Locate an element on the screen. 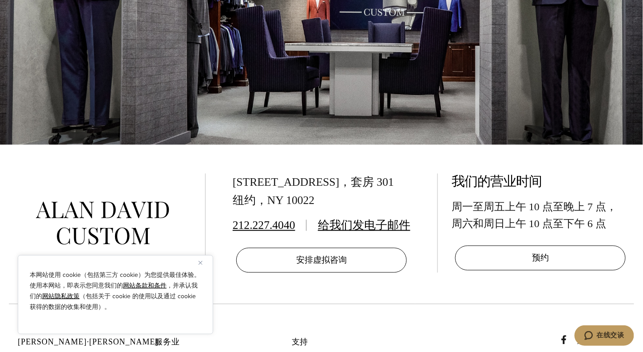 The image size is (643, 352). img: 艾伦·大卫·定制 is located at coordinates (103, 223).